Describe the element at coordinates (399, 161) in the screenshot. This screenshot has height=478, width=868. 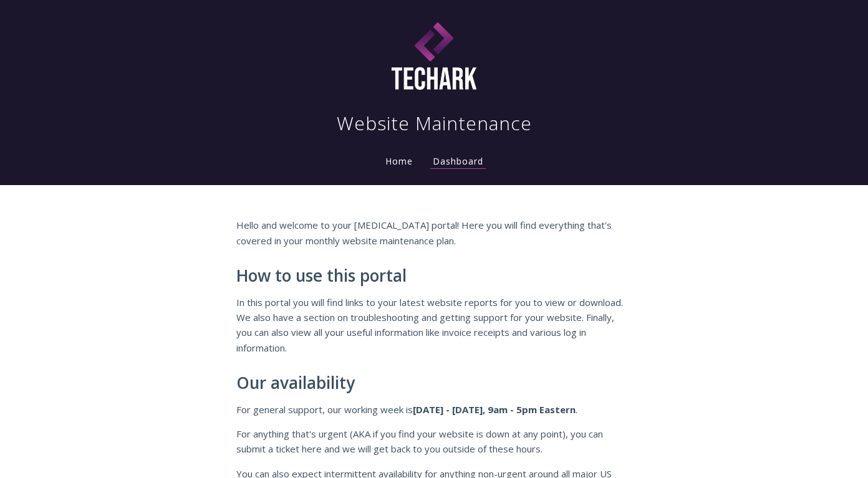
I see `a: Home` at that location.